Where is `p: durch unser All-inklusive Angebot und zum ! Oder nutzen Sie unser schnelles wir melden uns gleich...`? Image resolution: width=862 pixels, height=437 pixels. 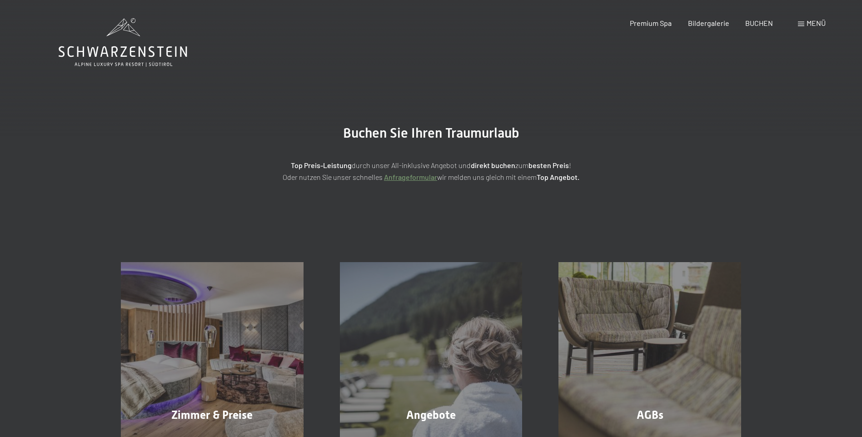
p: durch unser All-inklusive Angebot und zum ! Oder nutzen Sie unser schnelles wir melden uns gleich... is located at coordinates (431, 171).